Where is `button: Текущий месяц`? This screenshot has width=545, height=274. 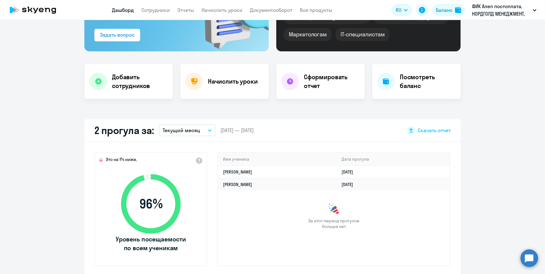
button: Текущий месяц is located at coordinates (187, 130).